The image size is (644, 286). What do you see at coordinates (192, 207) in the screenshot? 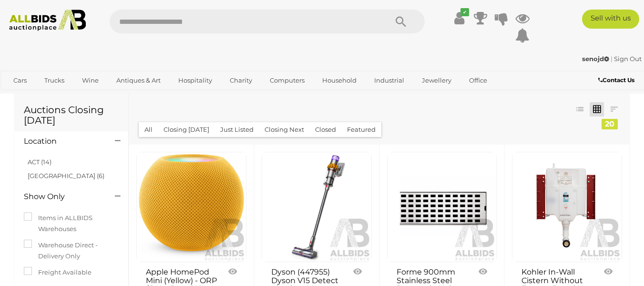
I see `a: Apple HomePod Mini (Yellow) - ORP $149 - Brand New` at bounding box center [192, 207].